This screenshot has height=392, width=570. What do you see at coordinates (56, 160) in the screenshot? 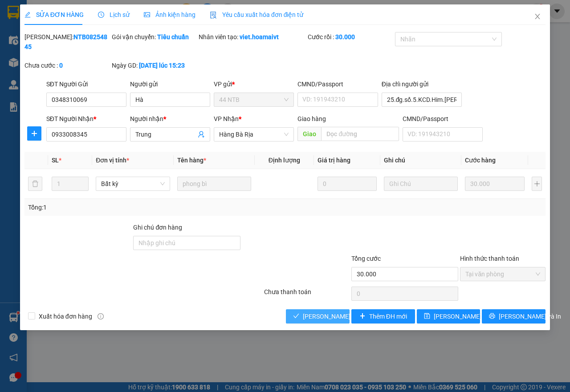
I see `span: SL` at bounding box center [56, 160].